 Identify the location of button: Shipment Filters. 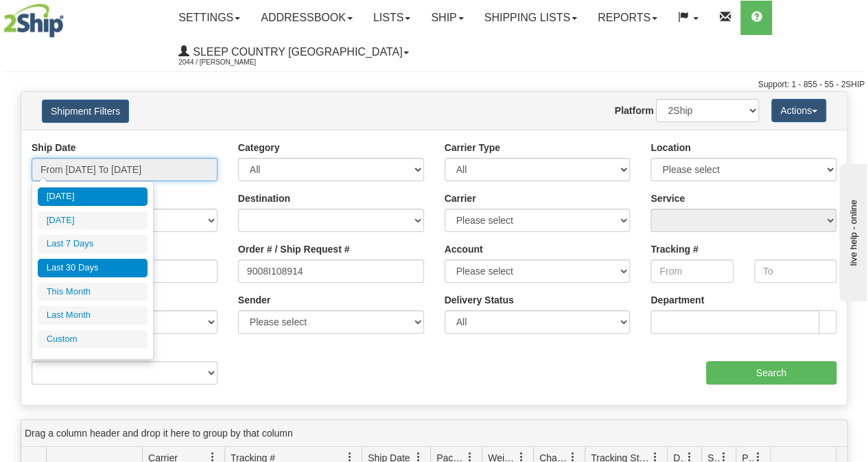
(85, 111).